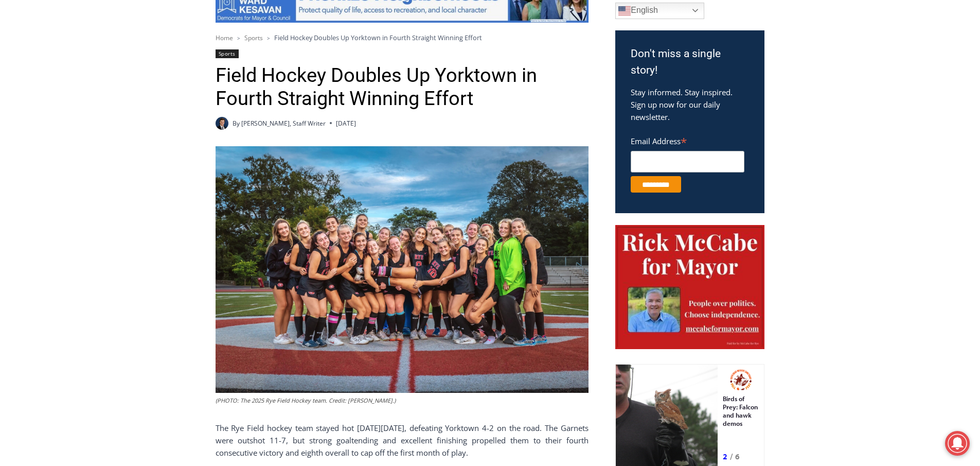 The height and width of the screenshot is (466, 980). Describe the element at coordinates (687, 140) in the screenshot. I see `label: Email Address` at that location.